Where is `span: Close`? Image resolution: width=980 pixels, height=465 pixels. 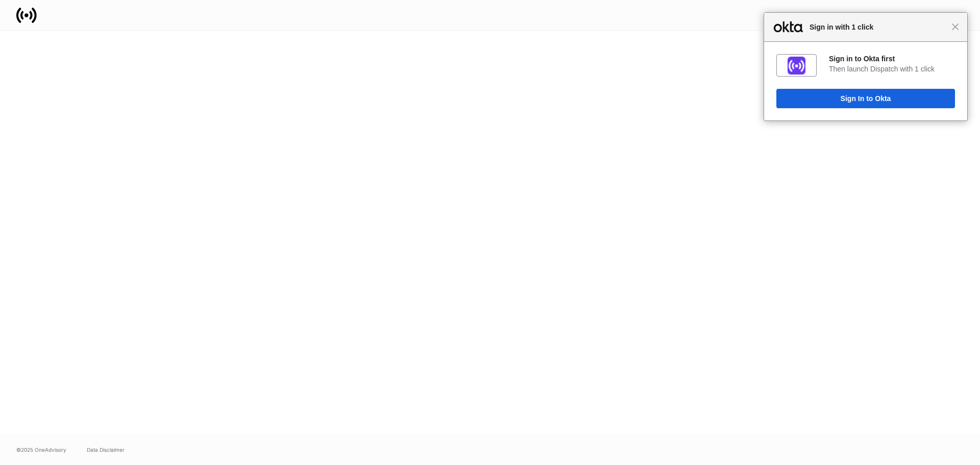 span: Close is located at coordinates (955, 27).